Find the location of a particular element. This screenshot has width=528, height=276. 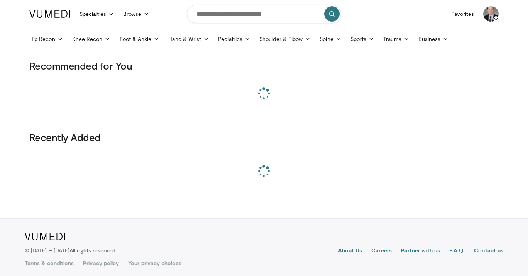

a: Browse is located at coordinates (136, 14).